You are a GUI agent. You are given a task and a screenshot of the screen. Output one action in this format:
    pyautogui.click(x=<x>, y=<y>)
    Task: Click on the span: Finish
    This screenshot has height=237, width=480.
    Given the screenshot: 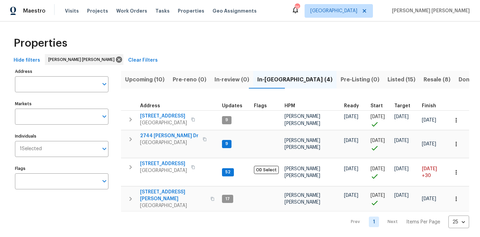 What is the action you would take?
    pyautogui.click(x=429, y=106)
    